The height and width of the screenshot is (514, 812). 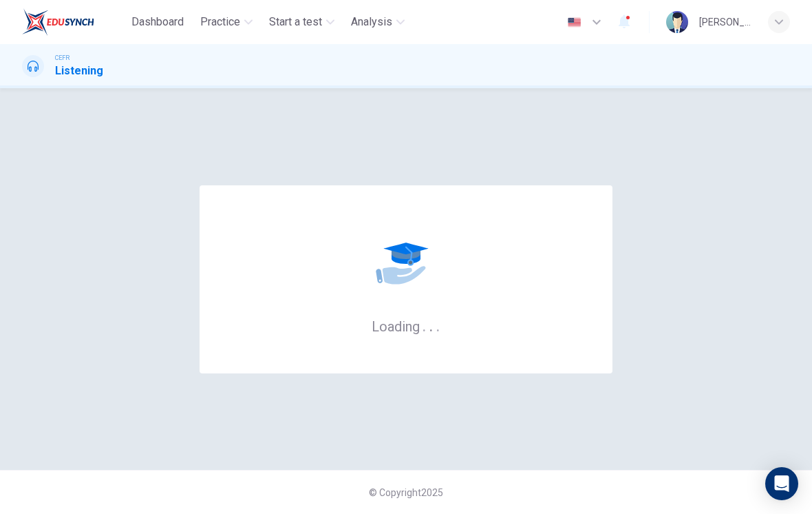 What do you see at coordinates (574, 22) in the screenshot?
I see `img: en` at bounding box center [574, 22].